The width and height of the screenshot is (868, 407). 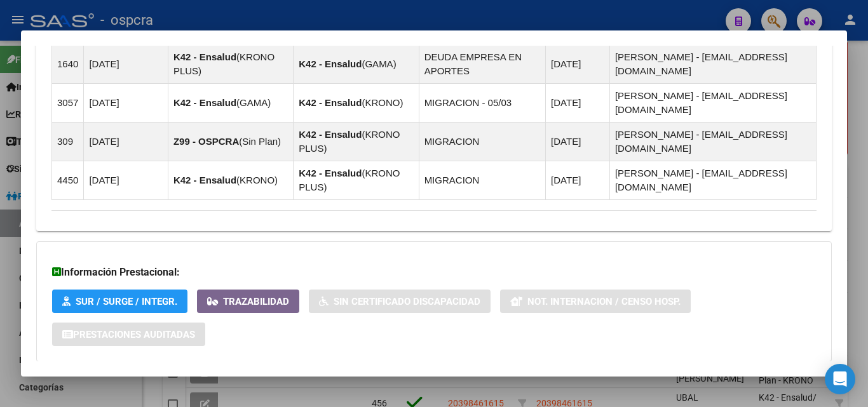 I want to click on td: 309, so click(x=68, y=141).